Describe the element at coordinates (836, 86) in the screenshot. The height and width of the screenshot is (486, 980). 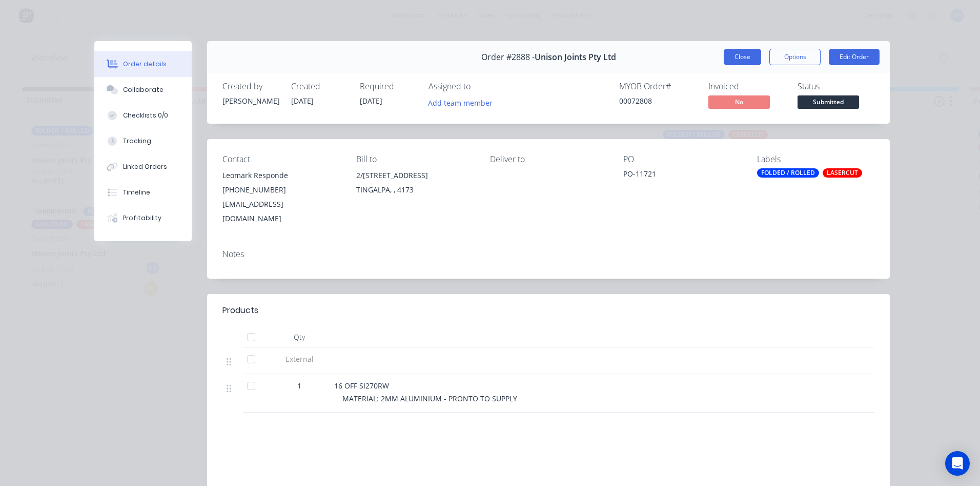
I see `div: Status` at that location.